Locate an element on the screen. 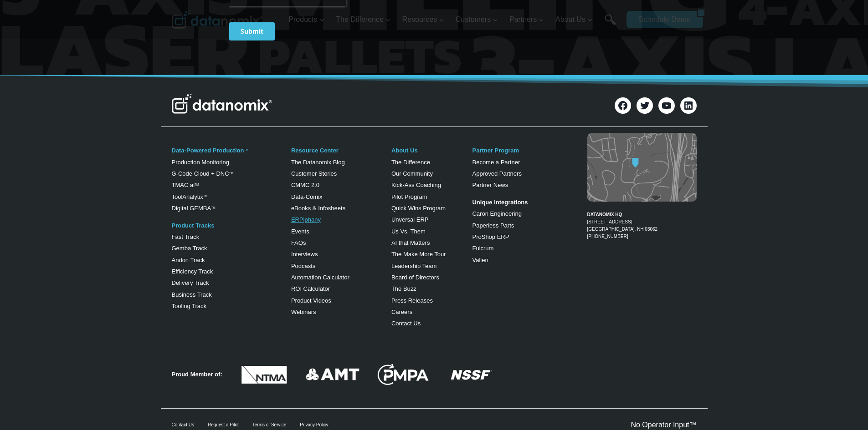  a: Gemba Track is located at coordinates (189, 248).